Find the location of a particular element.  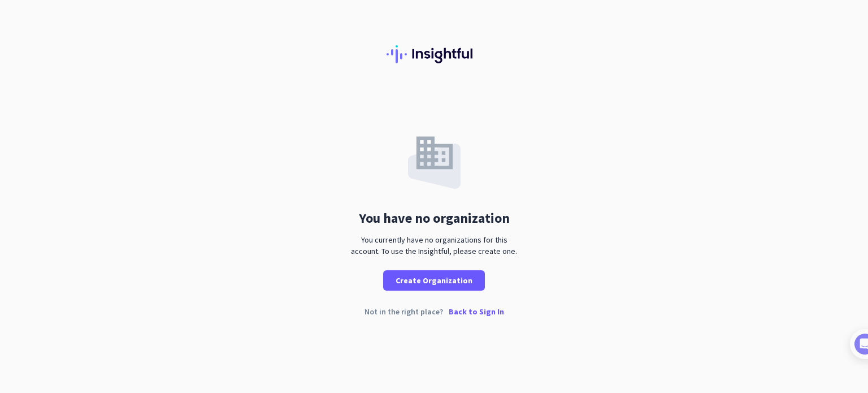

img: Insightful is located at coordinates (434, 54).